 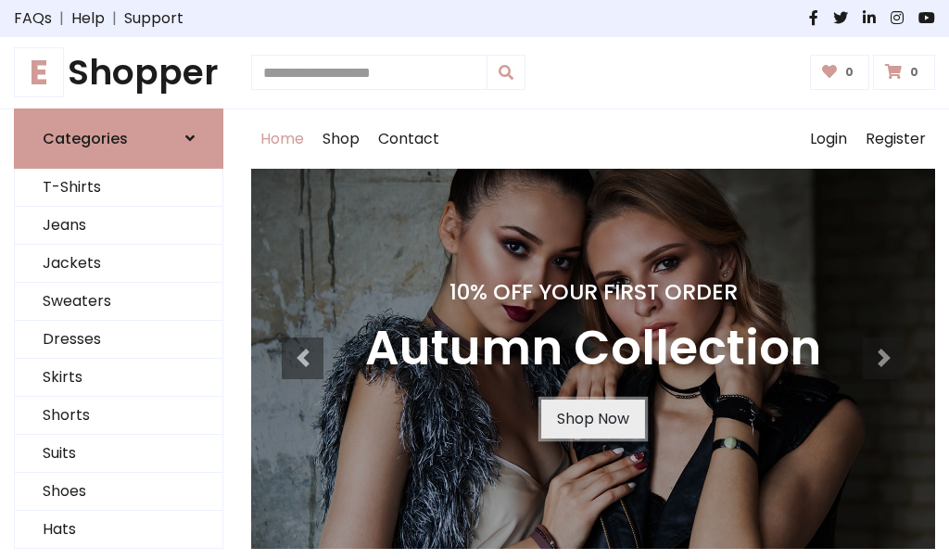 What do you see at coordinates (409, 139) in the screenshot?
I see `a: Contact` at bounding box center [409, 139].